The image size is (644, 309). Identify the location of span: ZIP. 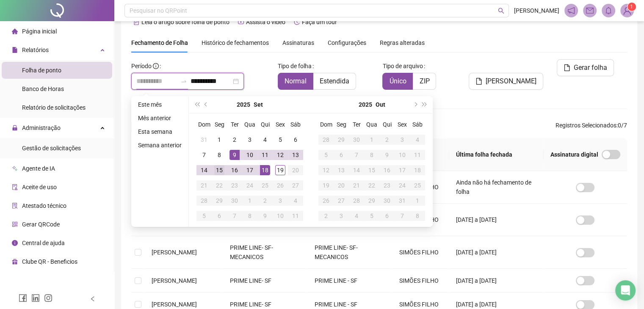
(424, 81).